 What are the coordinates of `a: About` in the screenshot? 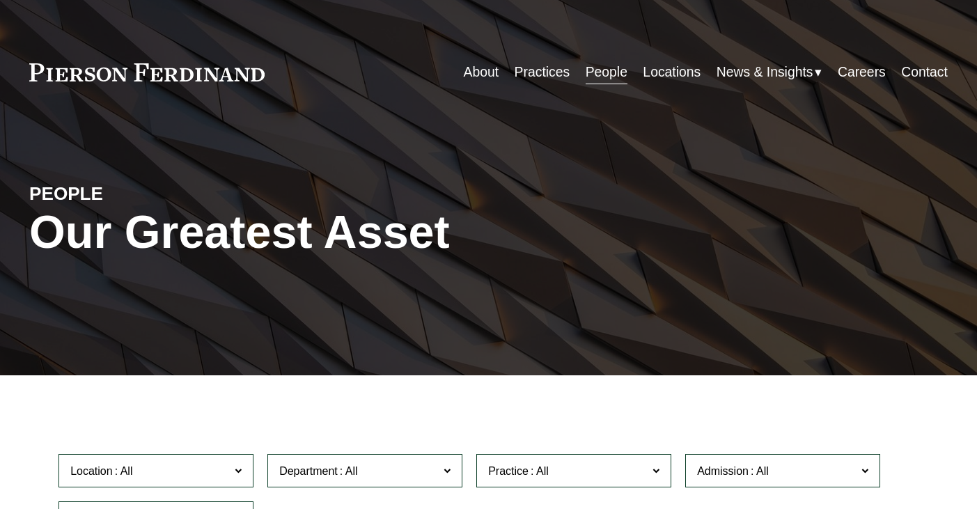 It's located at (481, 72).